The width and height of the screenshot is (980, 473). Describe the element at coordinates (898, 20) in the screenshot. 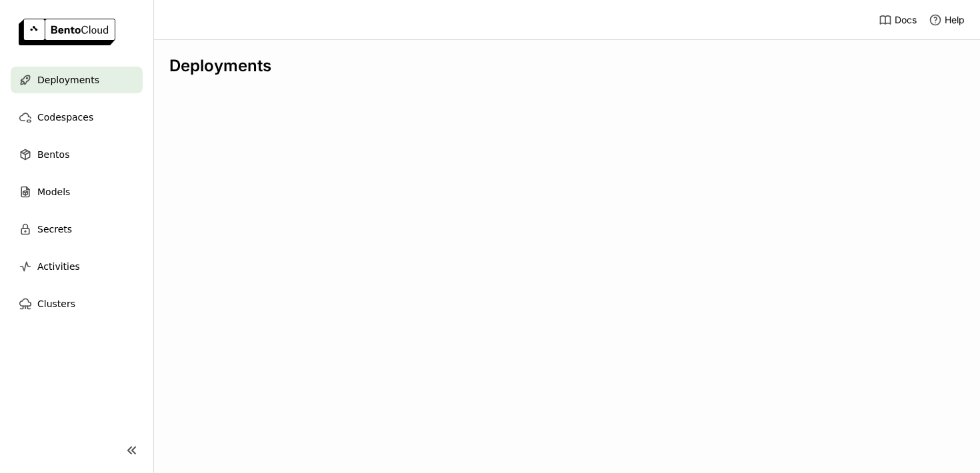

I see `a: Docs` at that location.